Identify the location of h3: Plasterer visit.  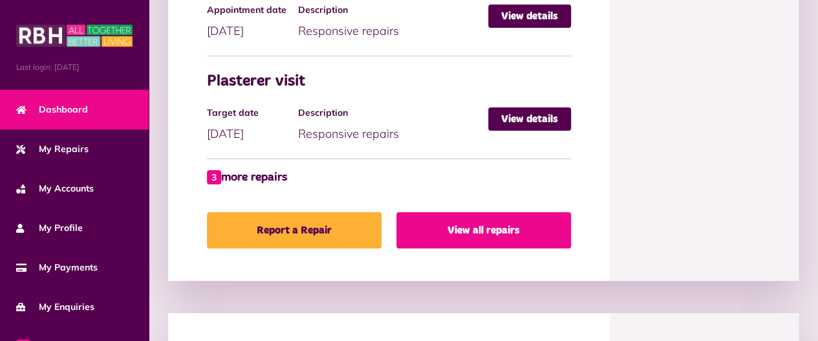
(389, 82).